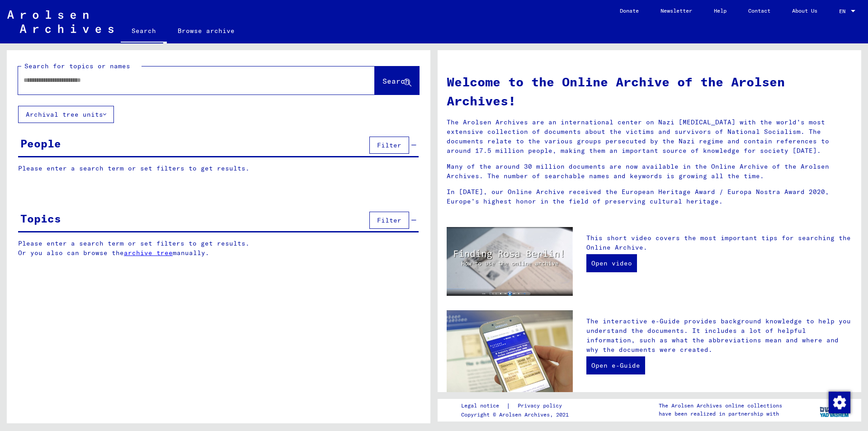 The width and height of the screenshot is (868, 431). I want to click on p: The Arolsen Archives online collections, so click(721, 406).